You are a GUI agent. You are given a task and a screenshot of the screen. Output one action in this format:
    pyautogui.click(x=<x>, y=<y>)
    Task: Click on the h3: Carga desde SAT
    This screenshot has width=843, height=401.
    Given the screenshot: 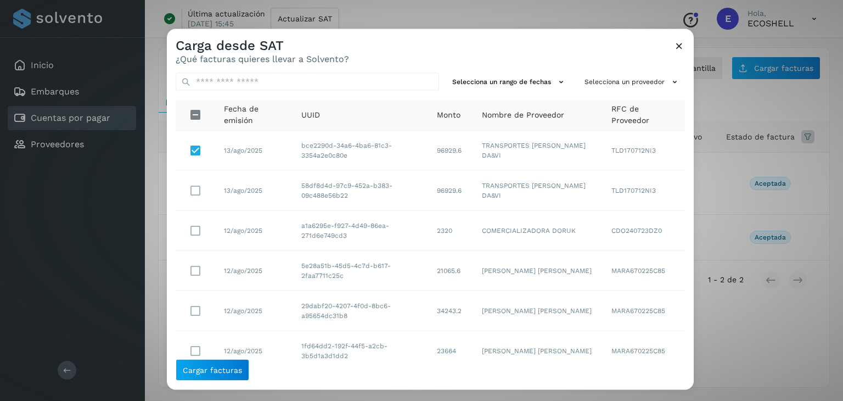 What is the action you would take?
    pyautogui.click(x=262, y=46)
    